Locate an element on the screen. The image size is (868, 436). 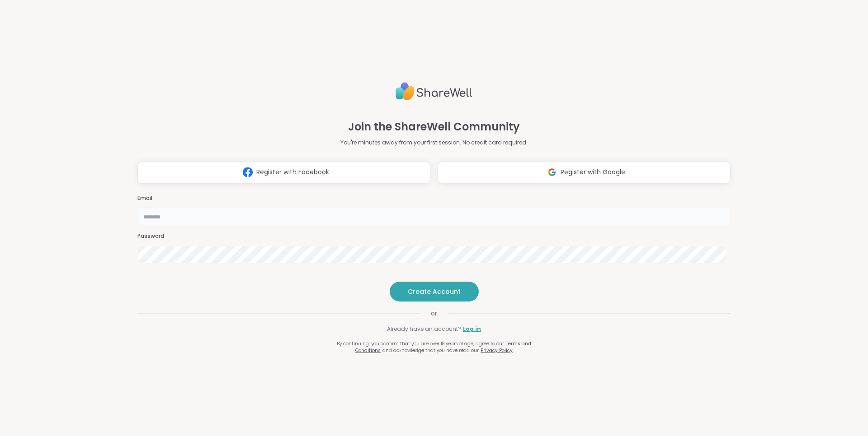
button: Register with Google is located at coordinates (584, 172).